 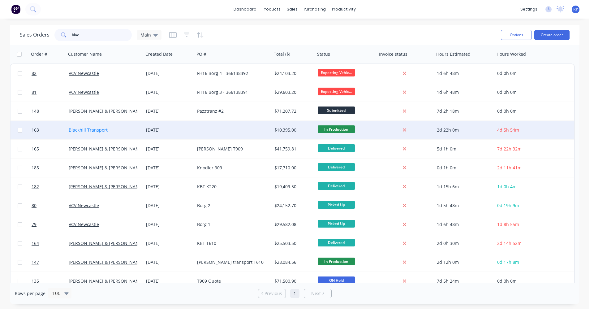 I want to click on a: 135, so click(x=50, y=281).